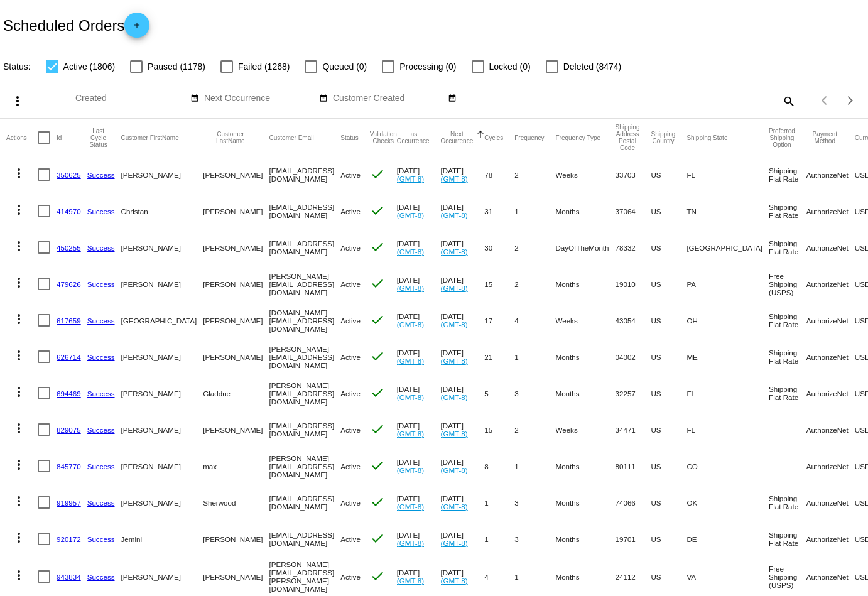 This screenshot has height=596, width=868. What do you see at coordinates (137, 29) in the screenshot?
I see `mat-icon: add` at bounding box center [137, 29].